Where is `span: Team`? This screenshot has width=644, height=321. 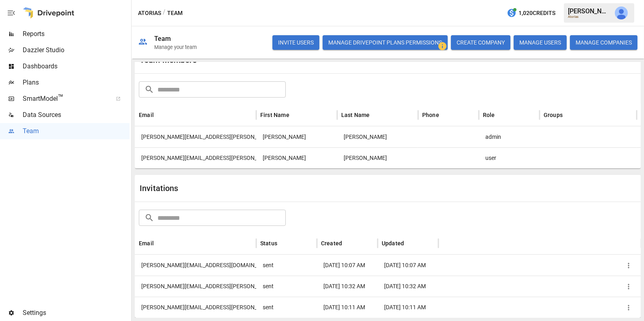 span: Team is located at coordinates (76, 131).